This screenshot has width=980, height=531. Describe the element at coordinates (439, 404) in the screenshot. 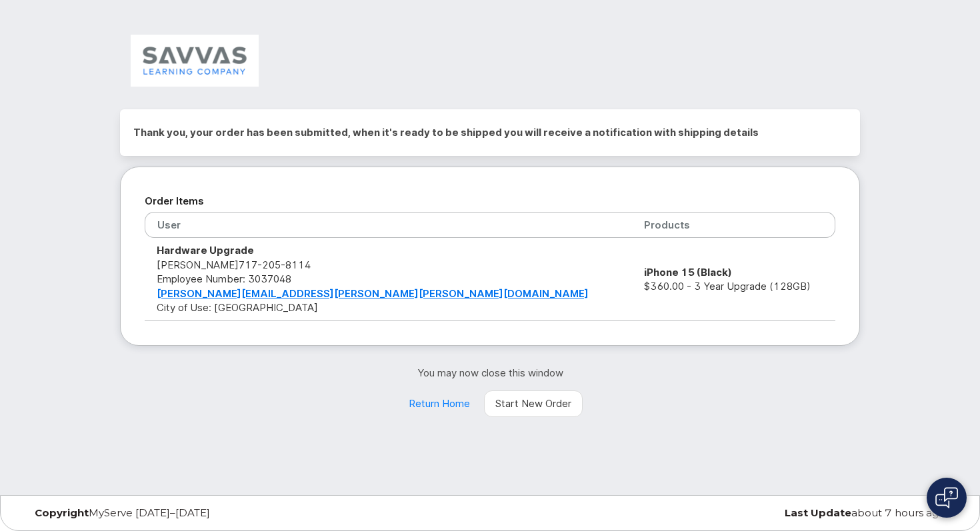

I see `a: Return Home` at that location.